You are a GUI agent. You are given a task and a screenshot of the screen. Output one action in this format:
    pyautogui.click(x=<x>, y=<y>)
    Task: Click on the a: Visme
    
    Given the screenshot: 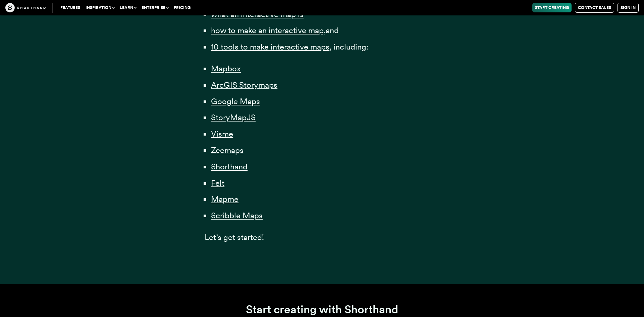 What is the action you would take?
    pyautogui.click(x=222, y=133)
    